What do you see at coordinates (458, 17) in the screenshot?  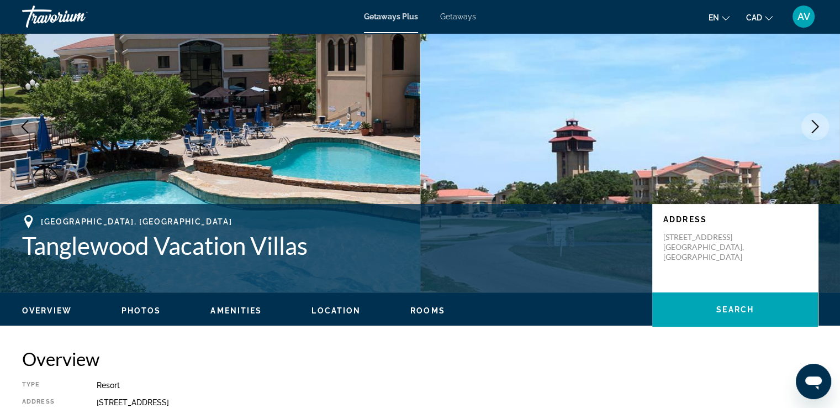 I see `a: Getaways` at bounding box center [458, 17].